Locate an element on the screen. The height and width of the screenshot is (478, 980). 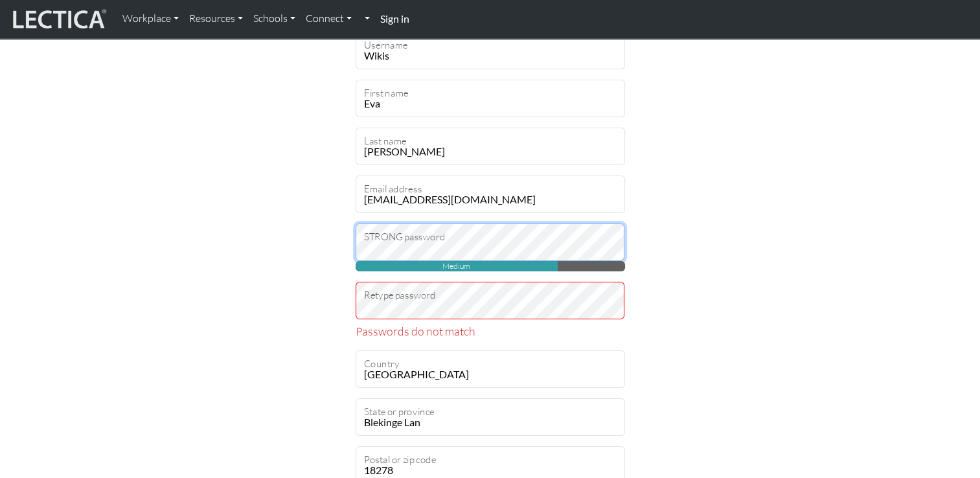
input: Username is located at coordinates (490, 50).